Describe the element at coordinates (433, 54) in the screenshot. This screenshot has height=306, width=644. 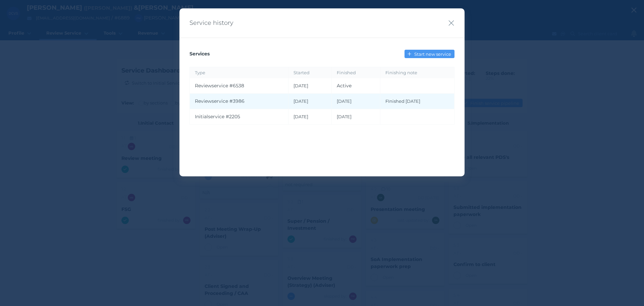
I see `span: Start new service` at that location.